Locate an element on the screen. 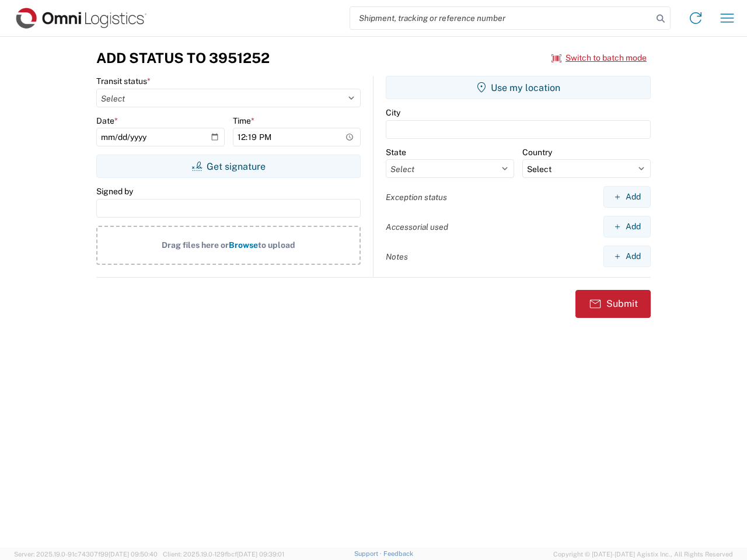 This screenshot has width=747, height=560. label: Accessorial used is located at coordinates (416, 227).